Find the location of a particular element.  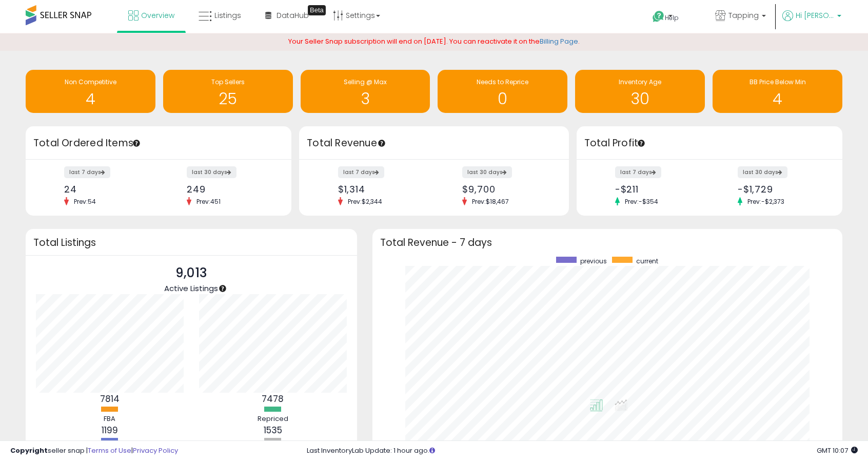

div: $9,700 is located at coordinates (506, 189).